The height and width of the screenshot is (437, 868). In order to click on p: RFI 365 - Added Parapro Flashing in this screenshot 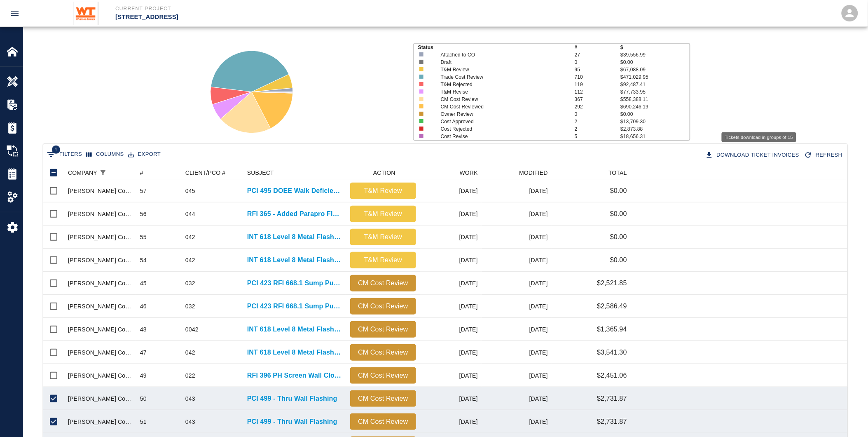, I will do `click(295, 214)`.